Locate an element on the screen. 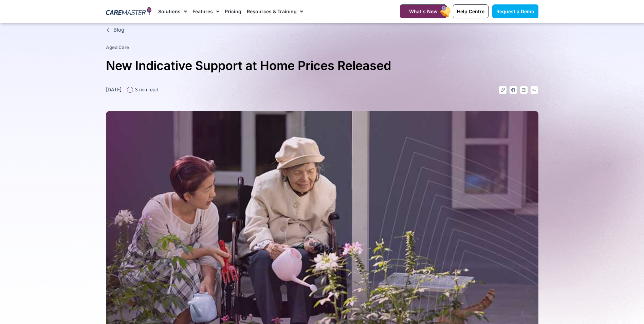 The width and height of the screenshot is (644, 324). a: Help Centre is located at coordinates (471, 11).